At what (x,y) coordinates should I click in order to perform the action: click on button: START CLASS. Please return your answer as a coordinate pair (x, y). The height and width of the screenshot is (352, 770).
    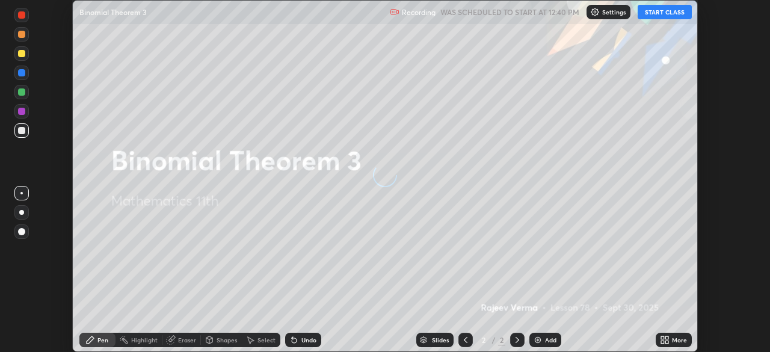
    Looking at the image, I should click on (664, 12).